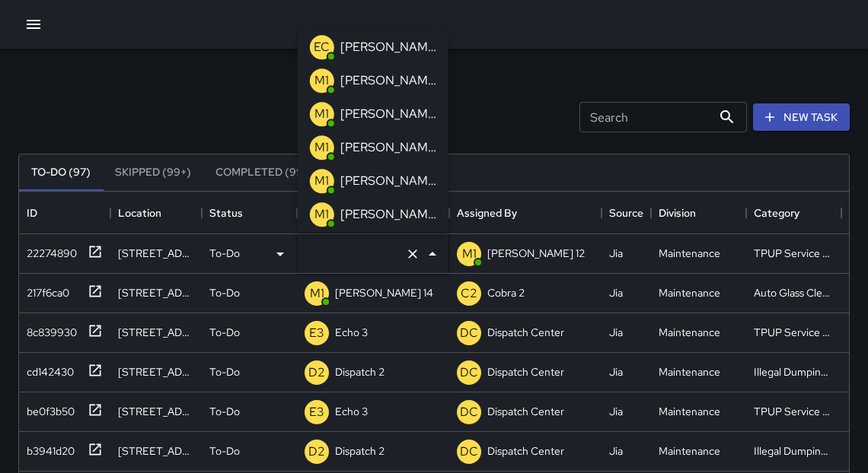  What do you see at coordinates (45, 290) in the screenshot?
I see `div: 217f6ca0` at bounding box center [45, 290].